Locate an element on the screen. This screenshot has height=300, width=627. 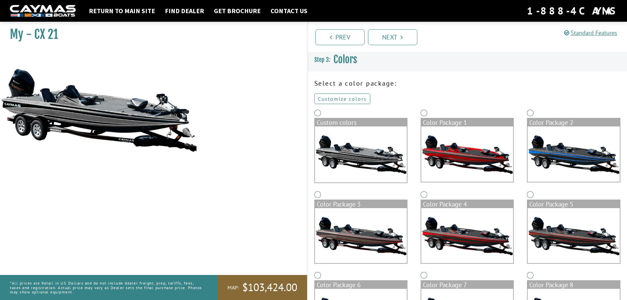
img: color_package_332.png is located at coordinates (467, 154).